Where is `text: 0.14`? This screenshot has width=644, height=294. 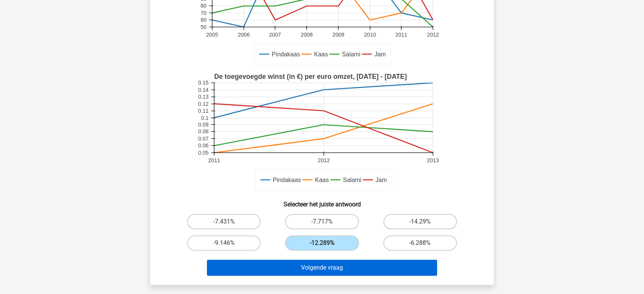
text: 0.14 is located at coordinates (204, 90).